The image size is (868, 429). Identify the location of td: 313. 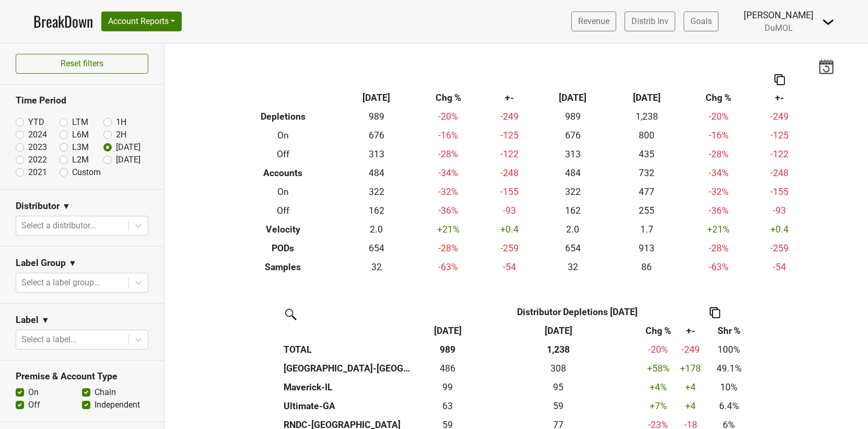
(377, 154).